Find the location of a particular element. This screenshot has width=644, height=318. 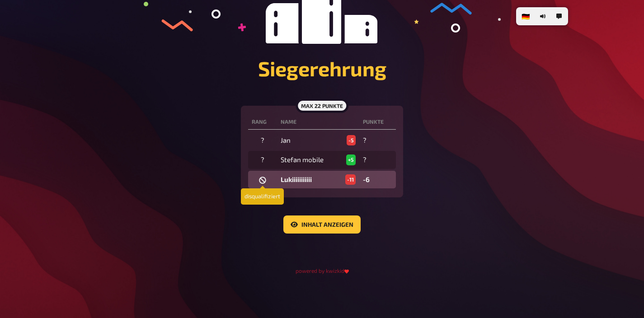

h1: Siegerehrung is located at coordinates (322, 68).